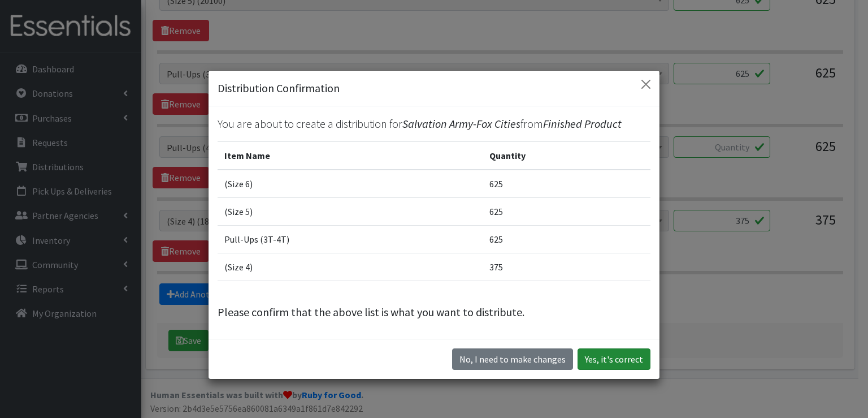  What do you see at coordinates (434, 124) in the screenshot?
I see `p: You are about to create a distribution for from` at bounding box center [434, 124].